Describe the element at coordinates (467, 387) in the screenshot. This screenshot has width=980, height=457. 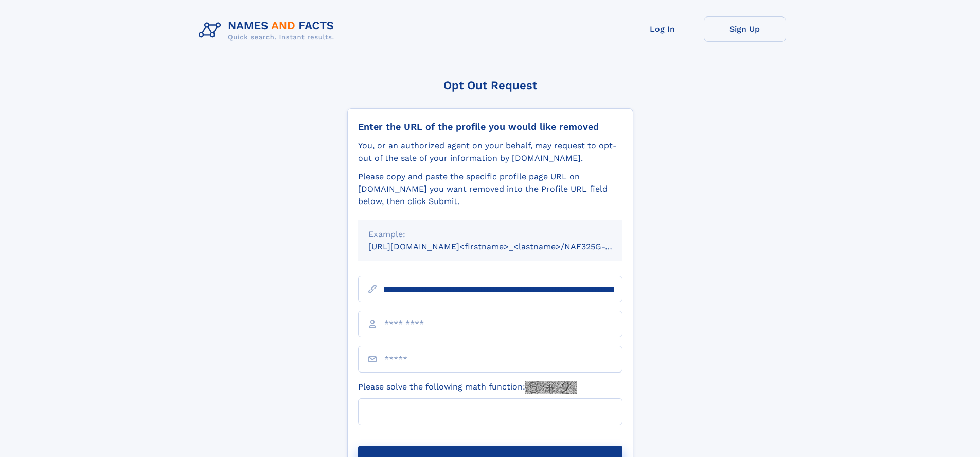
I see `label: Please solve the following math function:` at that location.